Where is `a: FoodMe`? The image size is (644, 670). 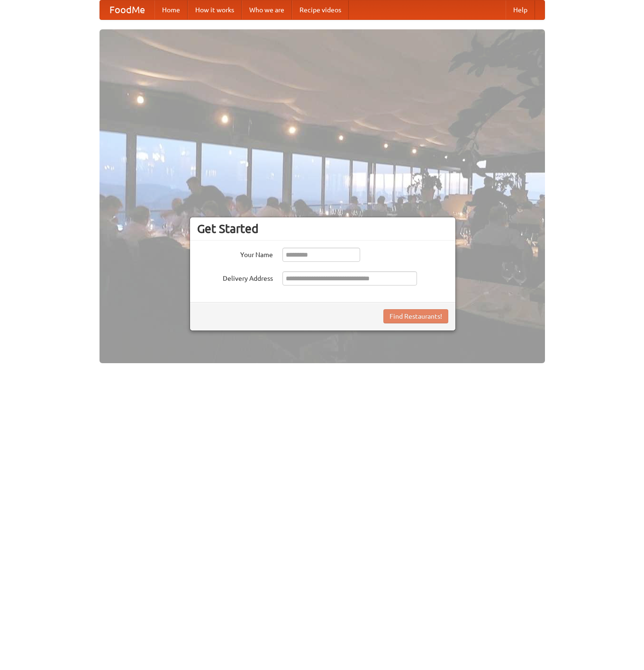 a: FoodMe is located at coordinates (127, 10).